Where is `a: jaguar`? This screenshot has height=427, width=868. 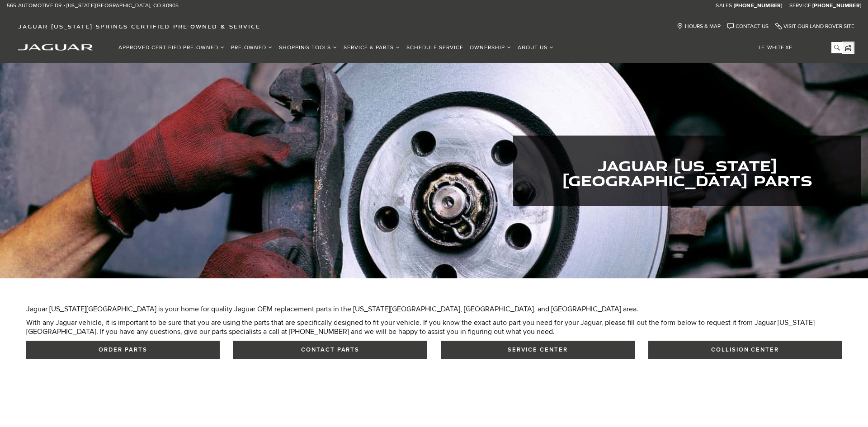 a: jaguar is located at coordinates (55, 47).